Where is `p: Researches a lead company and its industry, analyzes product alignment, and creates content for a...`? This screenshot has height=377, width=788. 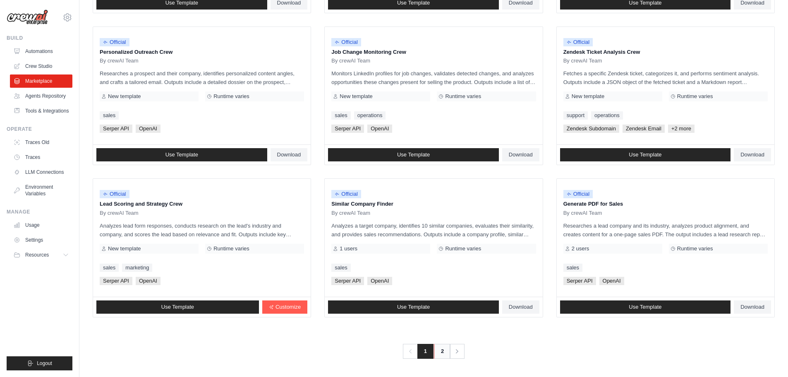
p: Researches a lead company and its industry, analyzes product alignment, and creates content for a... is located at coordinates (666, 230).